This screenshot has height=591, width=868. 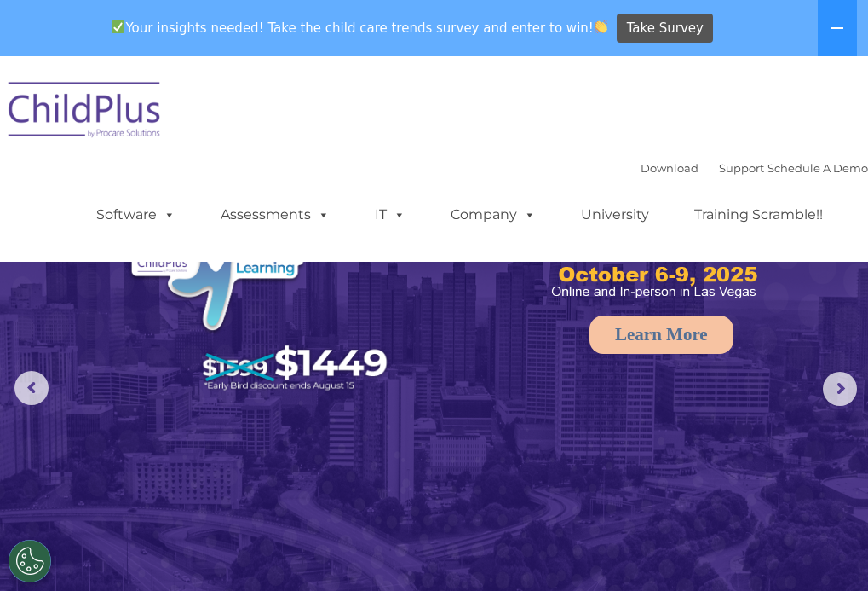 What do you see at coordinates (30, 561) in the screenshot?
I see `button: Cookies Settings` at bounding box center [30, 561].